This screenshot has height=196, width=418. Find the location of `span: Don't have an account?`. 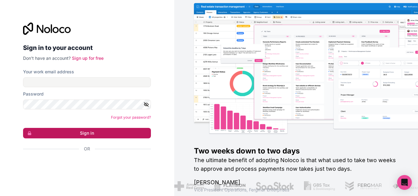

span: Don't have an account? is located at coordinates (47, 58).